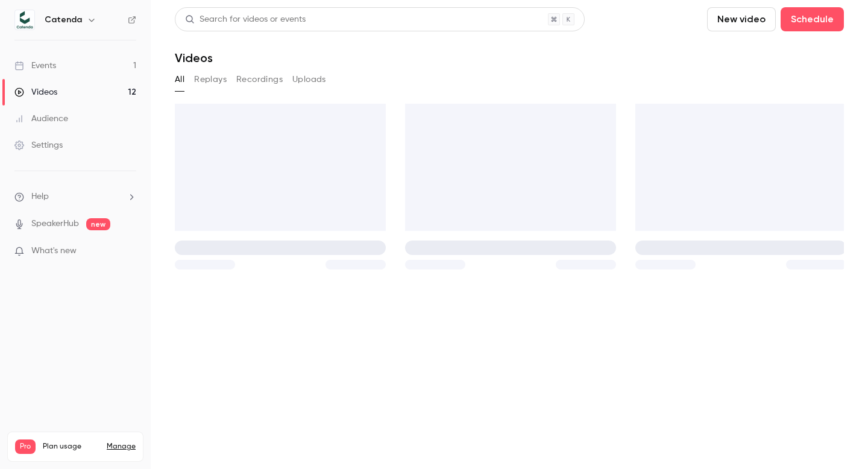 The height and width of the screenshot is (469, 868). Describe the element at coordinates (259, 80) in the screenshot. I see `button: Recordings` at that location.